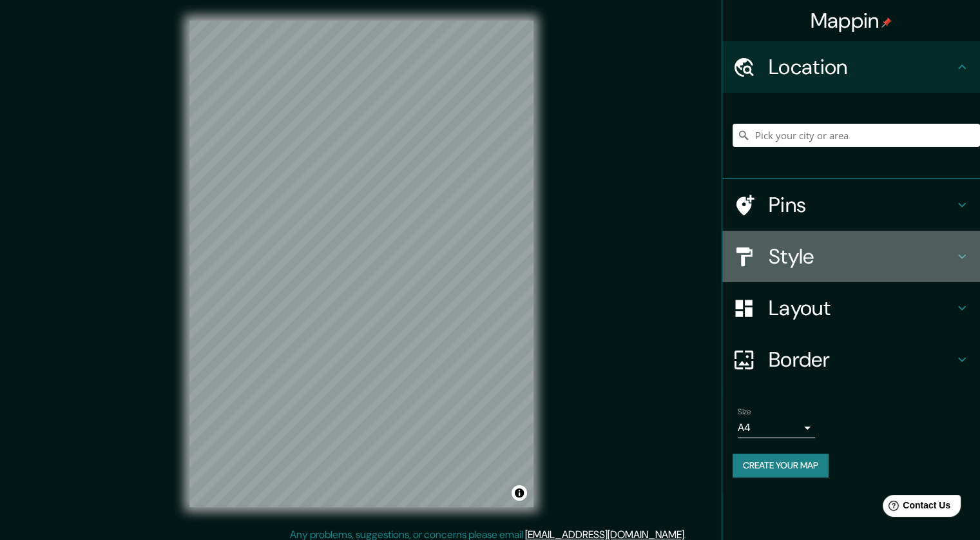  What do you see at coordinates (851, 21) in the screenshot?
I see `h4: Mappin` at bounding box center [851, 21].